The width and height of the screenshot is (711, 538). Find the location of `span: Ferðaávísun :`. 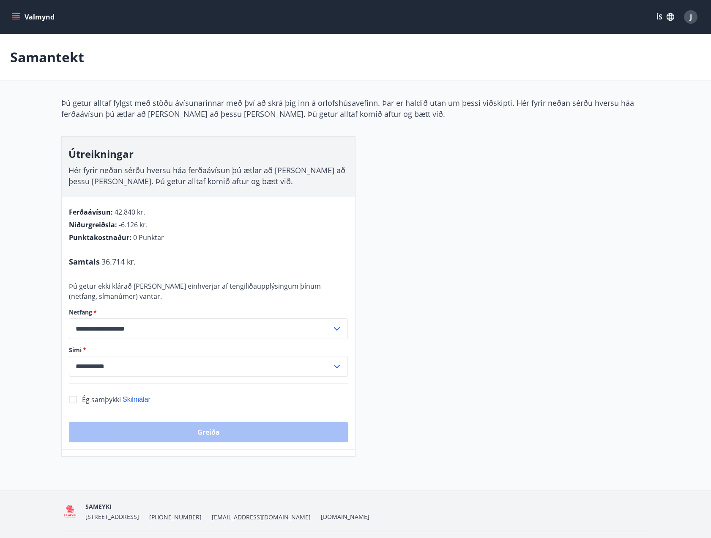

span: Ferðaávísun : is located at coordinates (91, 212).